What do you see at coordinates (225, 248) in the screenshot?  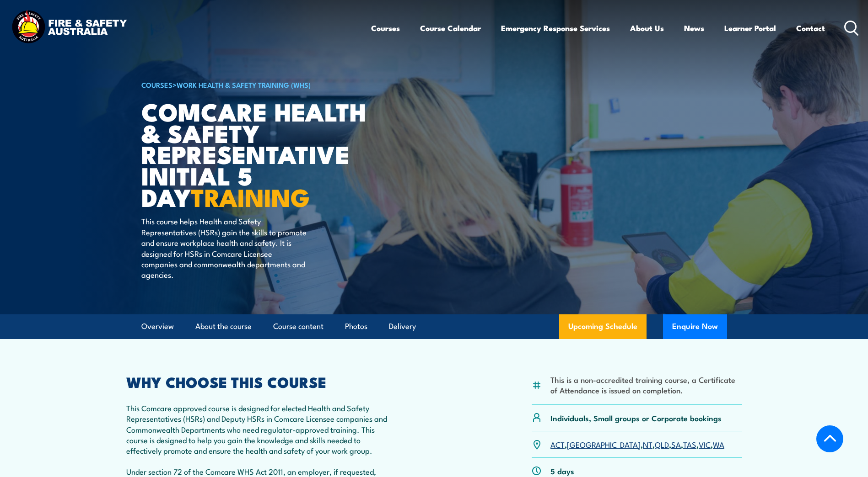 I see `p: This course helps Health and Safety Representatives (HSRs) gain the skills to promote and ensure ...` at bounding box center [225, 248].